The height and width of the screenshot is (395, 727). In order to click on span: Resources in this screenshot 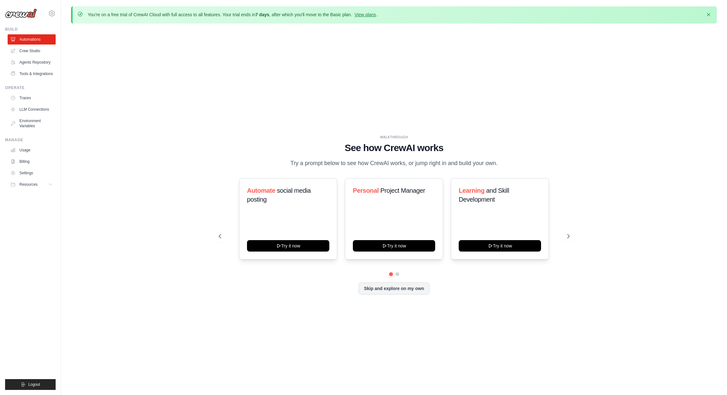, I will do `click(28, 184)`.